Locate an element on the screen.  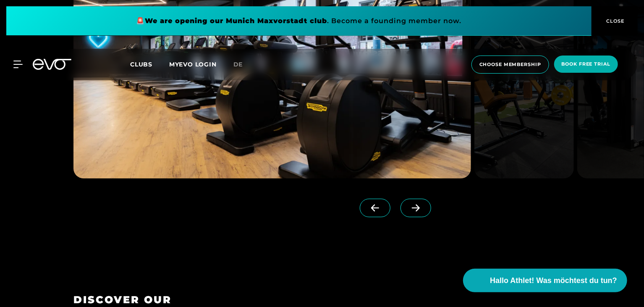
span: Hallo Athlet! Was möchtest du tun? is located at coordinates (553, 281).